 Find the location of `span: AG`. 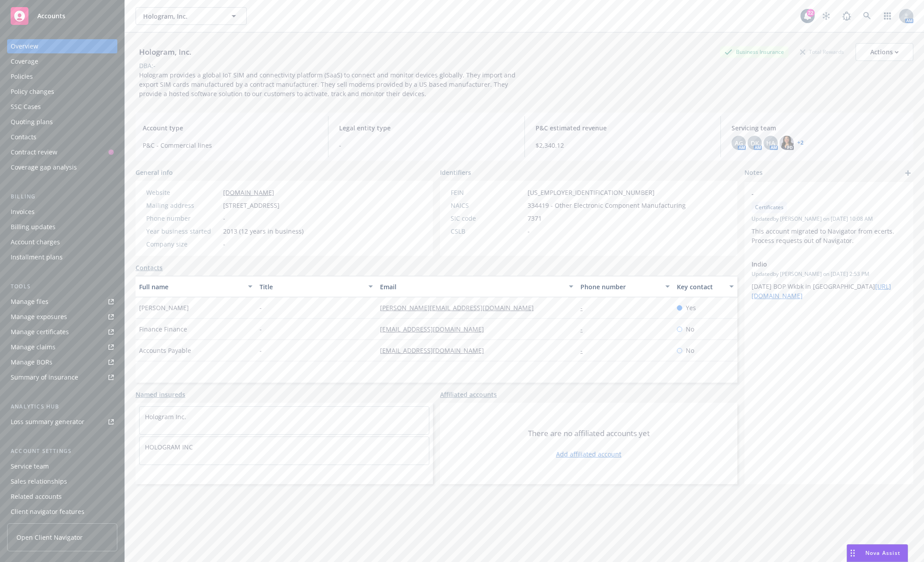

span: AG is located at coordinates (739, 143).